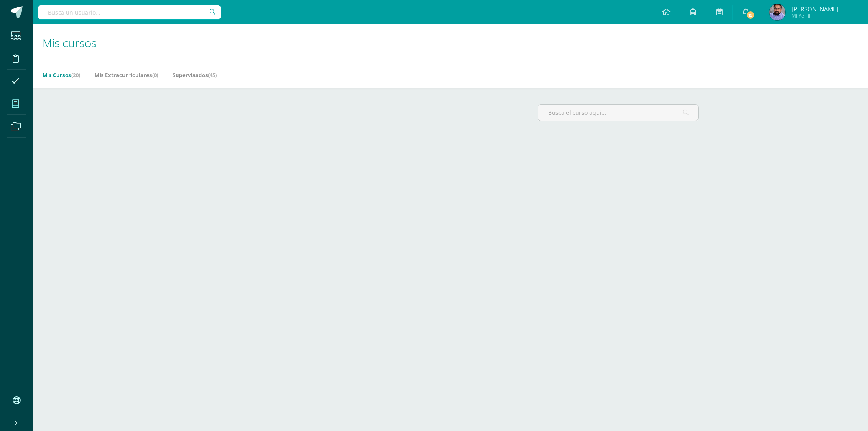 The height and width of the screenshot is (431, 868). Describe the element at coordinates (777, 12) in the screenshot. I see `img: 7c3d6755148f85b195babec4e2a345e8.png` at that location.